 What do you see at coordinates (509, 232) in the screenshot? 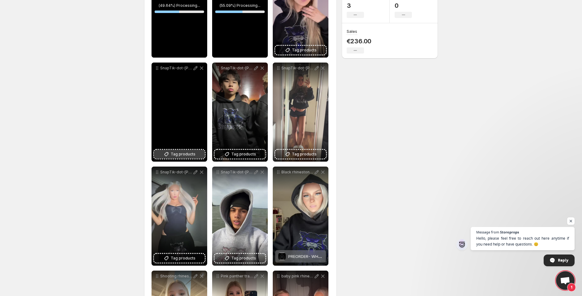
I see `span: Storeprops` at bounding box center [509, 232].